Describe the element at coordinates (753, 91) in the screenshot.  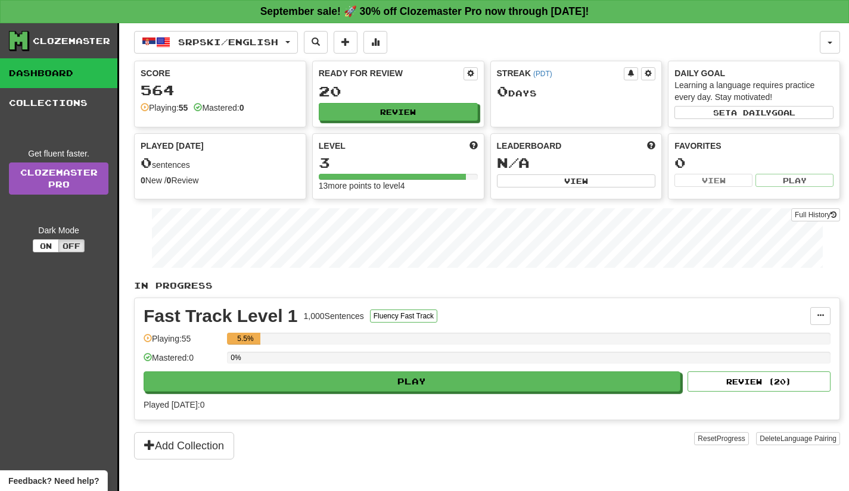
I see `div: Learning a language requires practice every day. Stay motivated!` at that location.